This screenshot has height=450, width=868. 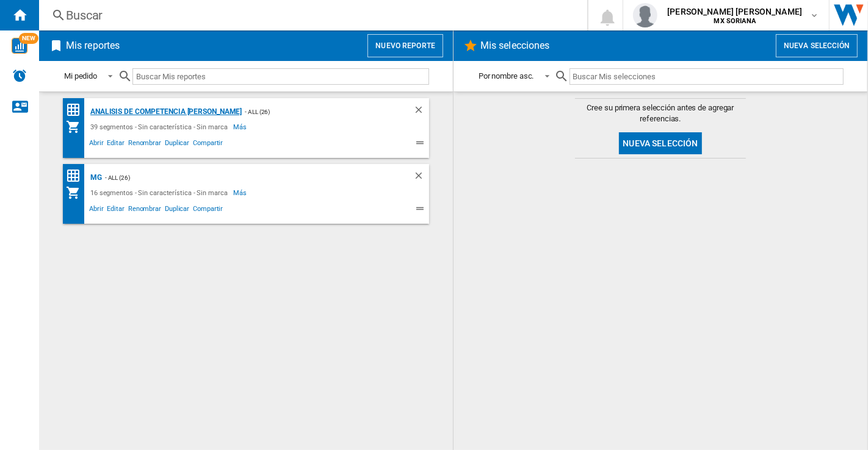 What do you see at coordinates (706, 76) in the screenshot?
I see `input: Buscar Mis selecciones` at bounding box center [706, 76].